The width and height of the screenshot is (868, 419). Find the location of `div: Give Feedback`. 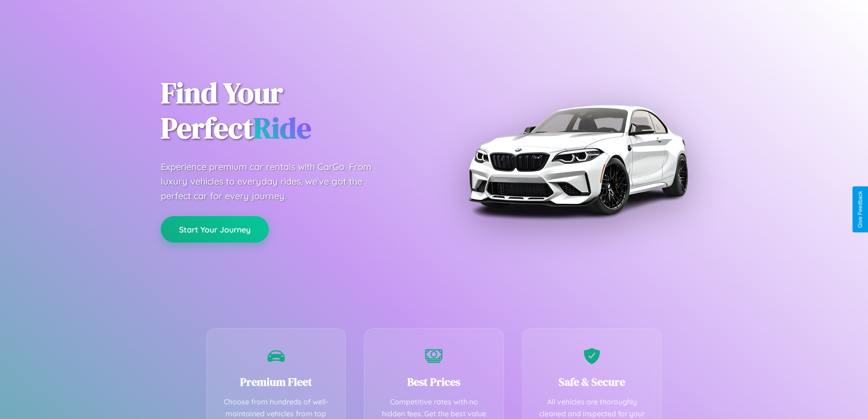

div: Give Feedback is located at coordinates (860, 209).